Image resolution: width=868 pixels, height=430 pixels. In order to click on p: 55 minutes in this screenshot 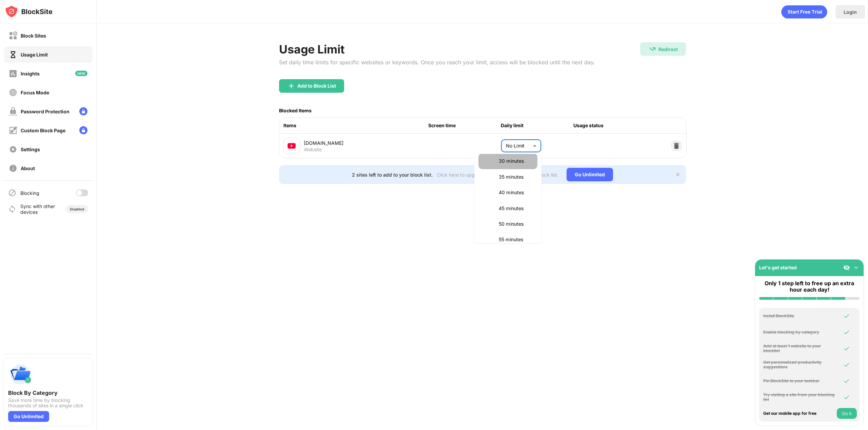, I will do `click(516, 240)`.